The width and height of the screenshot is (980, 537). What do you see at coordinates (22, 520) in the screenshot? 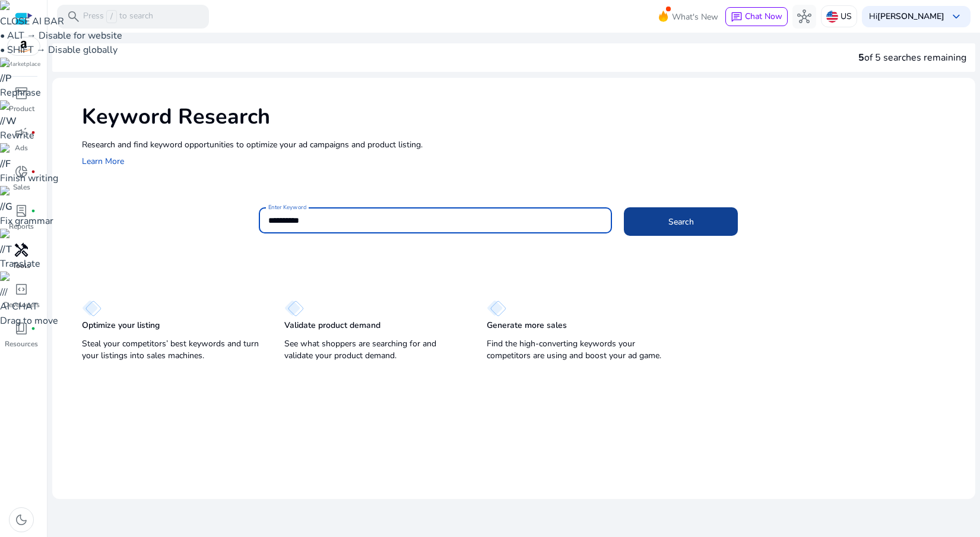
I see `span: dark_mode` at bounding box center [22, 520].